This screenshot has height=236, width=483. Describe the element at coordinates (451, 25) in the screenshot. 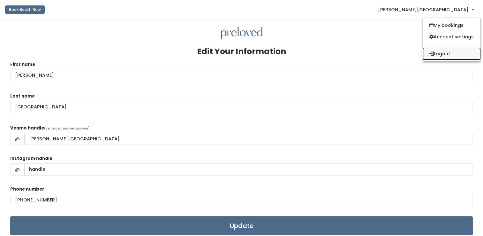

I see `a: My bookings` at that location.